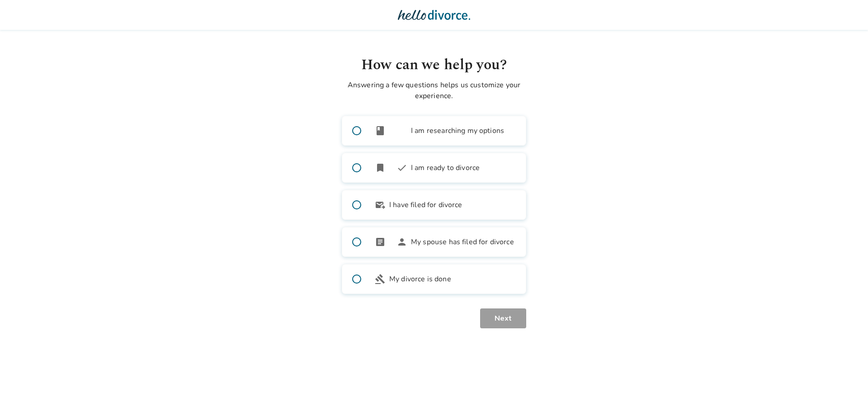 This screenshot has width=868, height=412. Describe the element at coordinates (391, 131) in the screenshot. I see `span: book_2` at that location.